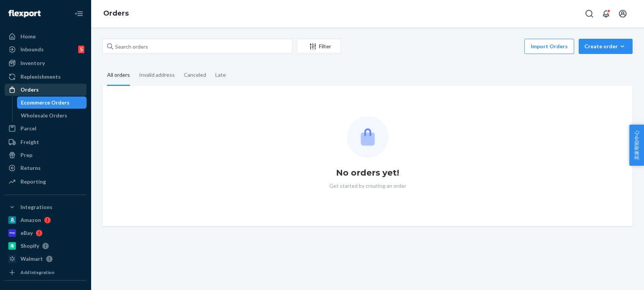 The width and height of the screenshot is (644, 290). What do you see at coordinates (33, 63) in the screenshot?
I see `div: Inventory` at bounding box center [33, 63].